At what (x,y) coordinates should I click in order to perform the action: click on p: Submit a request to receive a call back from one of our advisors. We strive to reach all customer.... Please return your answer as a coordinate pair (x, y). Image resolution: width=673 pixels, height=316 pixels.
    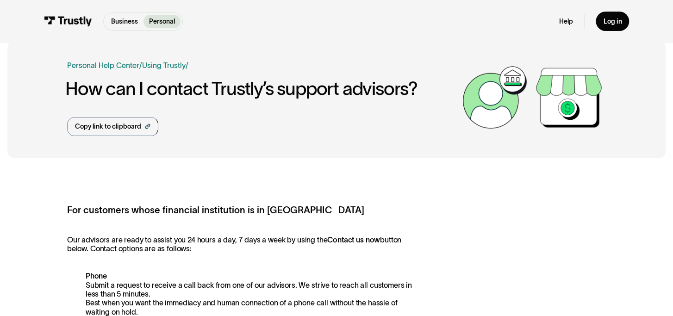
    Looking at the image, I should click on (240, 294).